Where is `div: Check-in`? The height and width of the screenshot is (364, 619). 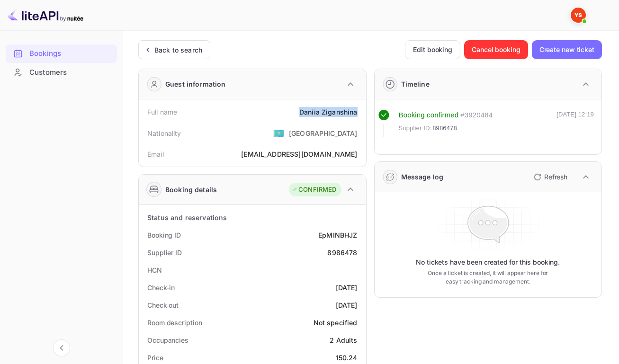 div: Check-in is located at coordinates (161, 288).